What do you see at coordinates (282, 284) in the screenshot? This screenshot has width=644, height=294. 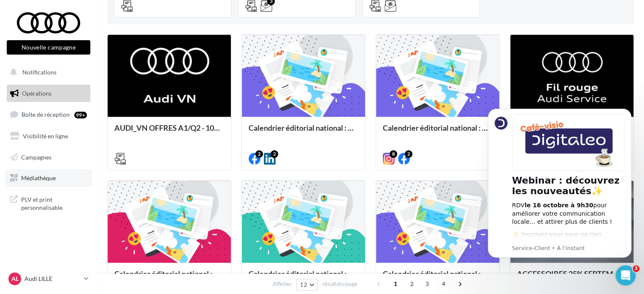 I see `span: Afficher` at bounding box center [282, 284].